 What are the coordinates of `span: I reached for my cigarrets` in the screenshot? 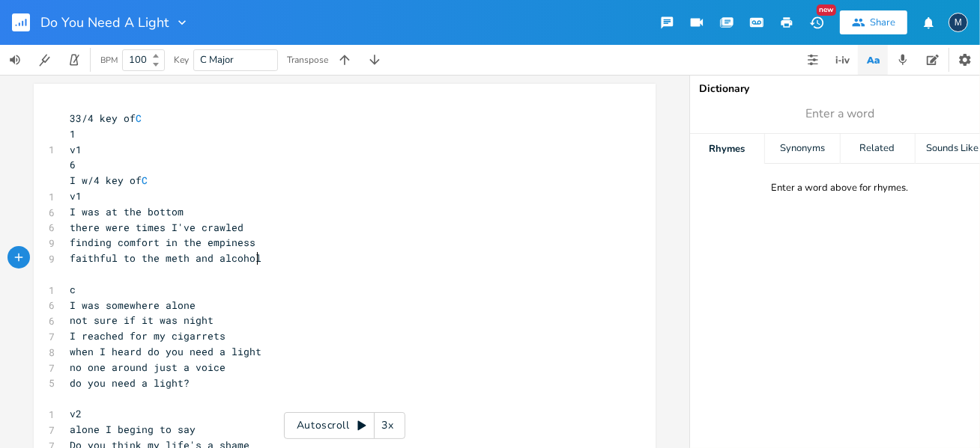 It's located at (148, 336).